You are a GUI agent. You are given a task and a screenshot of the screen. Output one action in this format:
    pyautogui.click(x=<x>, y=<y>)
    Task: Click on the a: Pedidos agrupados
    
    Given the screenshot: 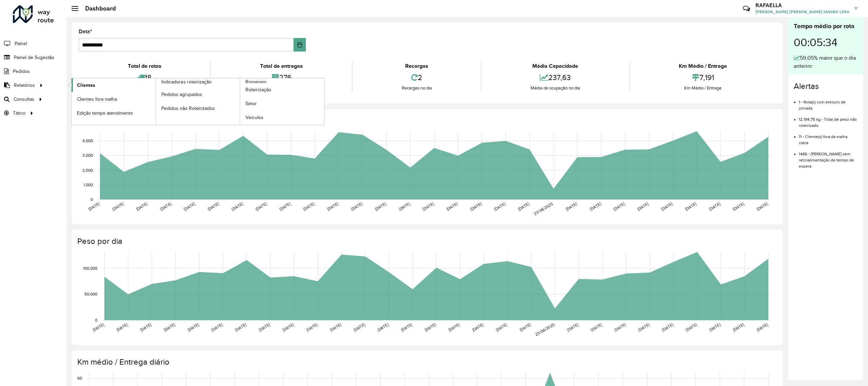 What is the action you would take?
    pyautogui.click(x=198, y=94)
    